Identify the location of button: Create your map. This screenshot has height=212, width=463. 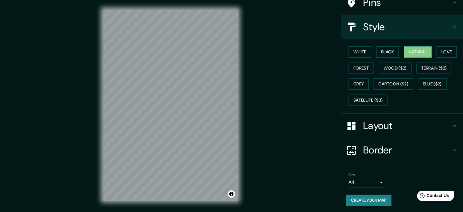
(369, 200).